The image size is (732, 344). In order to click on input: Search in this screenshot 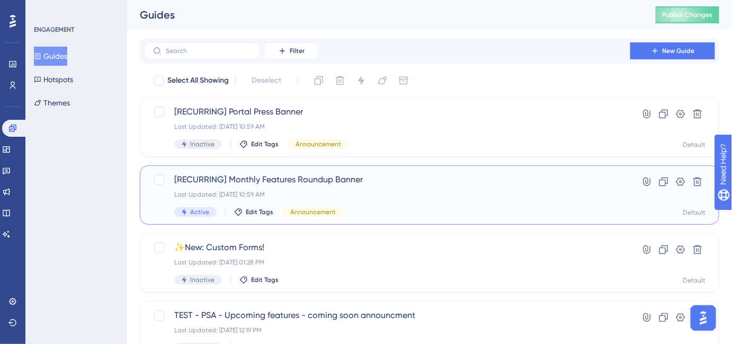, I will do `click(209, 51)`.